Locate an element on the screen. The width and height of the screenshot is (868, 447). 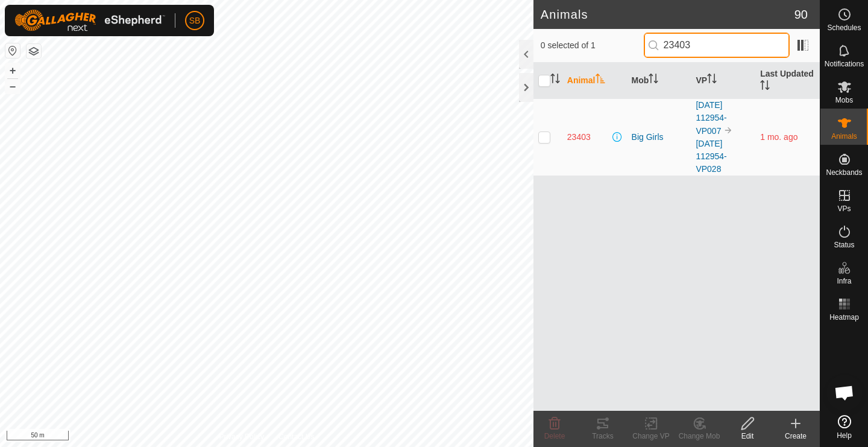
span: Help is located at coordinates (844, 436).